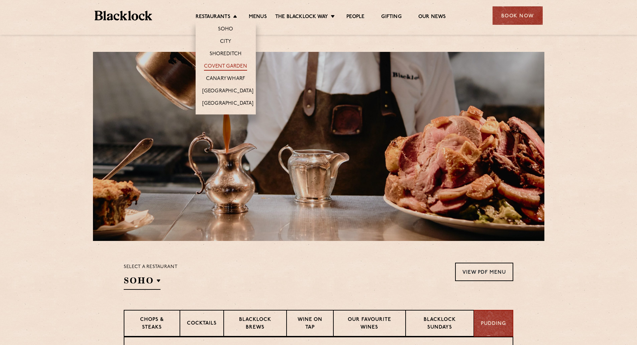 This screenshot has height=345, width=637. Describe the element at coordinates (150, 267) in the screenshot. I see `p: Select a restaurant` at that location.